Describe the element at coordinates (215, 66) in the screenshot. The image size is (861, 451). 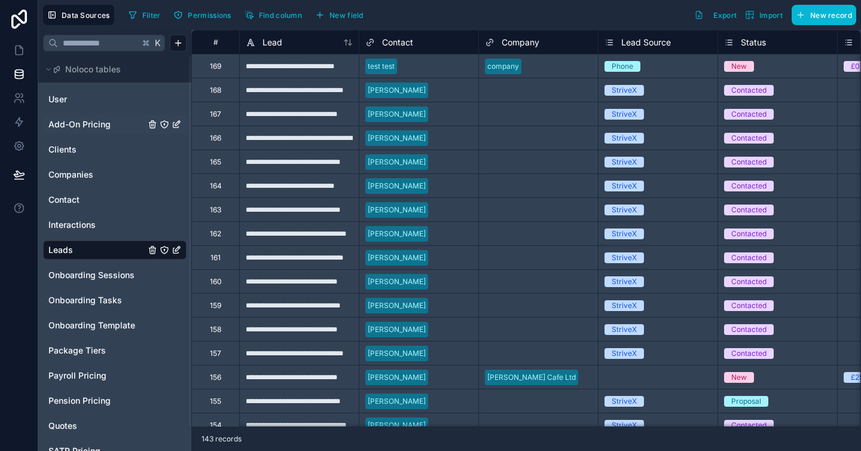
I see `div: 169` at that location.